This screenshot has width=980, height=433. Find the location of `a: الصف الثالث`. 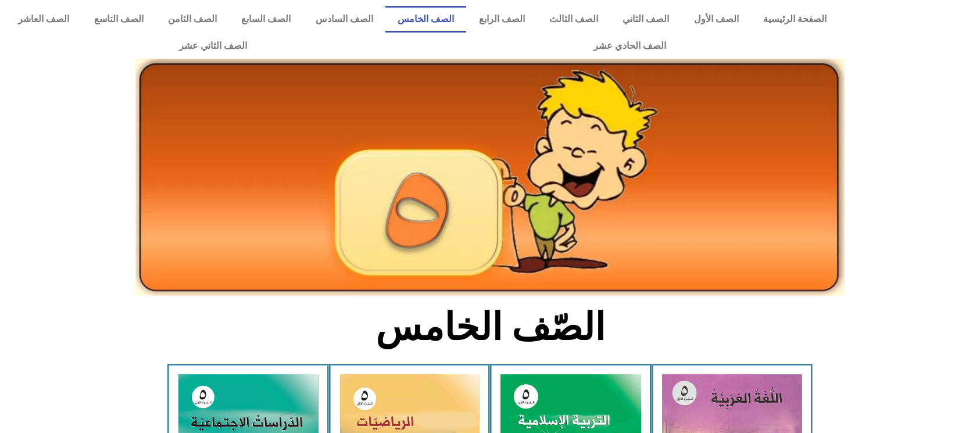

a: الصف الثالث is located at coordinates (574, 19).